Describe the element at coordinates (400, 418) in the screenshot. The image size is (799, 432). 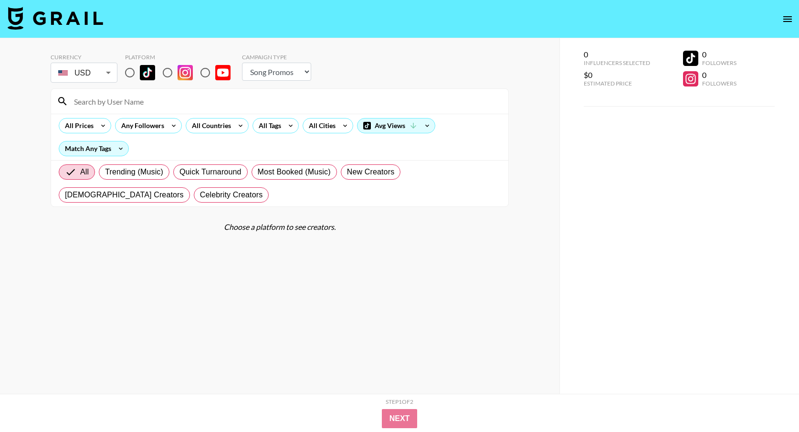
I see `button: Next` at that location.